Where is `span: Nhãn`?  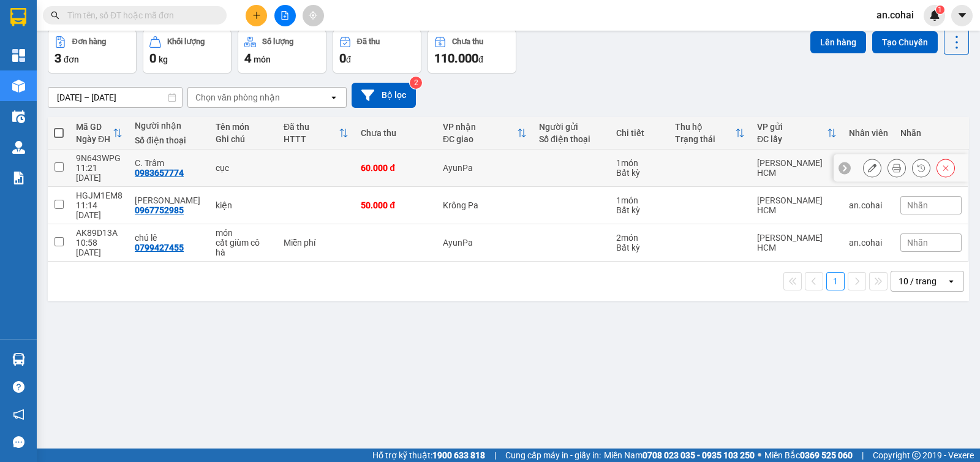
span: Nhãn is located at coordinates (917, 205).